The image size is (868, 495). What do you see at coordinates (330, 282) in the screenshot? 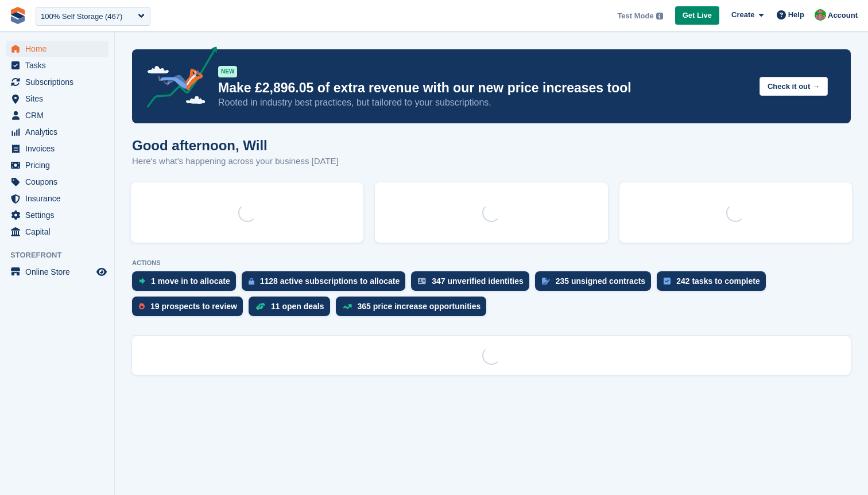
I see `div: 1128 active subscriptions to allocate` at bounding box center [330, 282].